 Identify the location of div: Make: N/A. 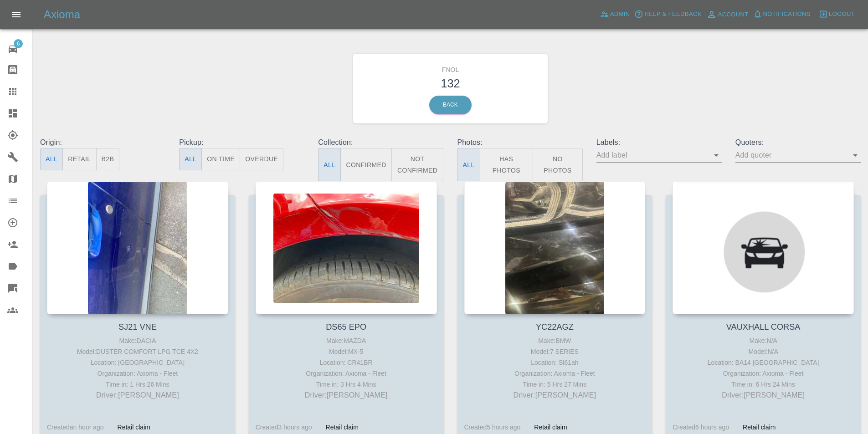
(763, 341).